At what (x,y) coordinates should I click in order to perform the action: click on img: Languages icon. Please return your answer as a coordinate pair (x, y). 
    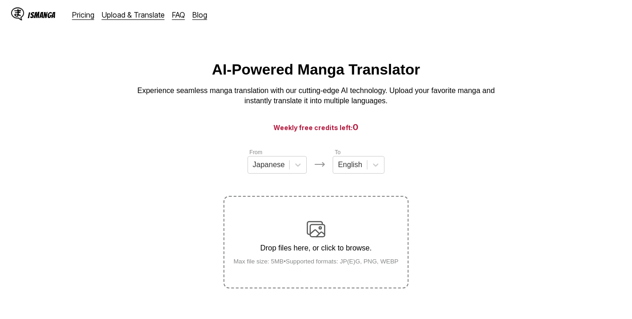
    Looking at the image, I should click on (320, 164).